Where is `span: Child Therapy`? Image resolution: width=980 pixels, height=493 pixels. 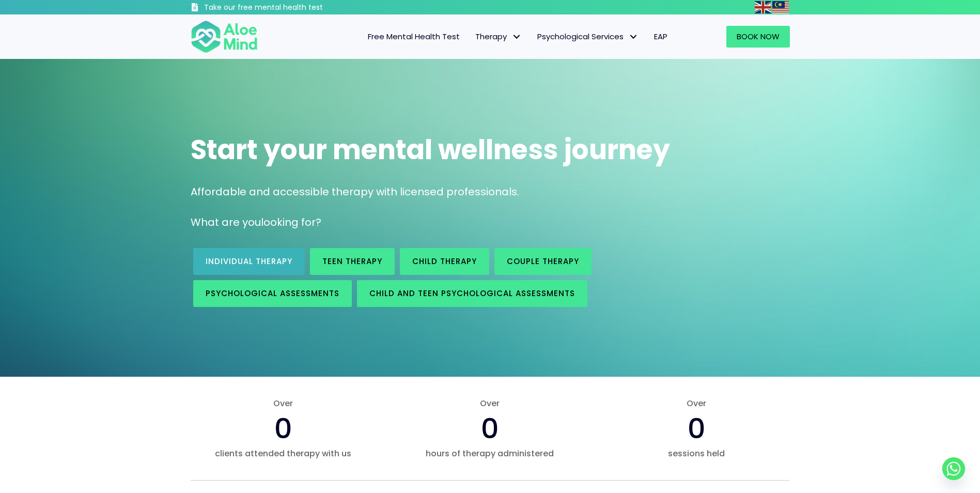 span: Child Therapy is located at coordinates (444, 261).